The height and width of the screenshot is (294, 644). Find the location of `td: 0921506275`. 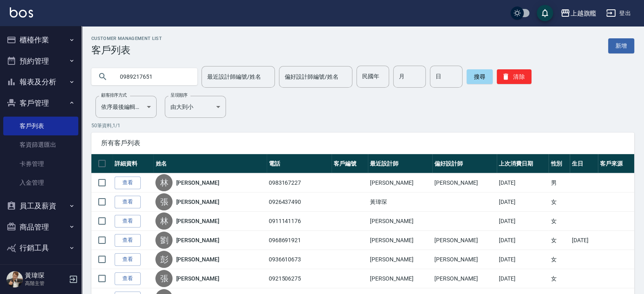

td: 0921506275 is located at coordinates (299, 279).